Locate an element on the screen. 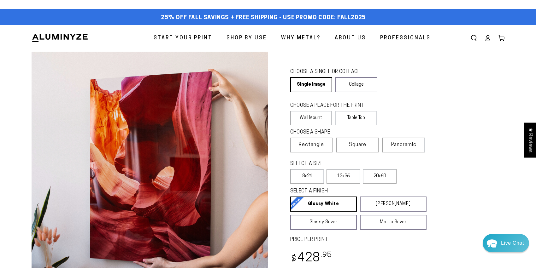 This screenshot has height=268, width=536. bdi: 428 is located at coordinates (311, 258).